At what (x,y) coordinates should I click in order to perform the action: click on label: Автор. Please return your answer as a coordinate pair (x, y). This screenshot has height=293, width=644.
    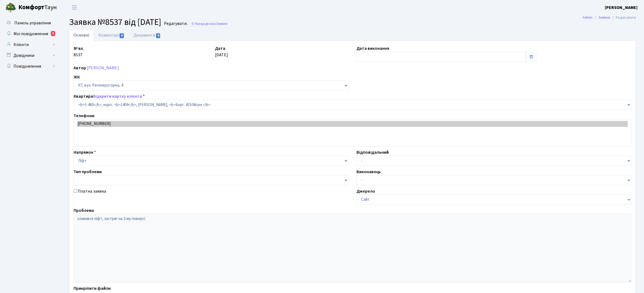
    Looking at the image, I should click on (80, 68).